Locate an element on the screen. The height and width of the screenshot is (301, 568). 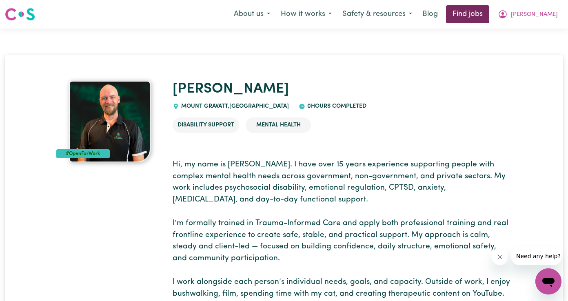
button: About us is located at coordinates (252, 14).